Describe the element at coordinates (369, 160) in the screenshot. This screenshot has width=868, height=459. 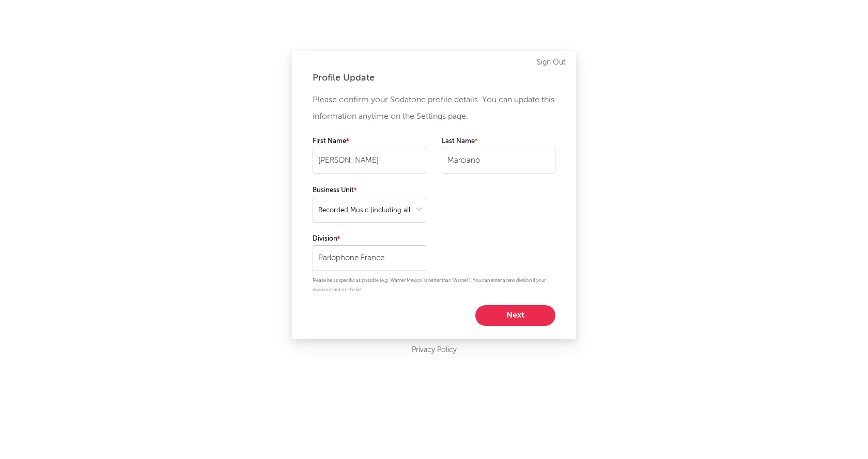
I see `input: Your first name` at that location.